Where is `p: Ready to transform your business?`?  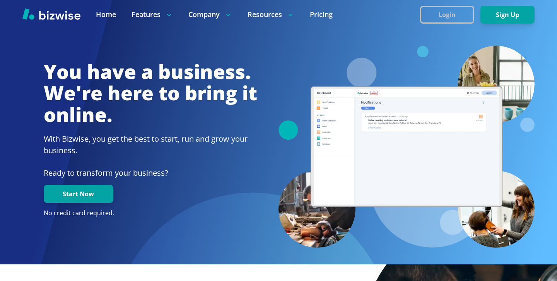
p: Ready to transform your business? is located at coordinates (150, 173).